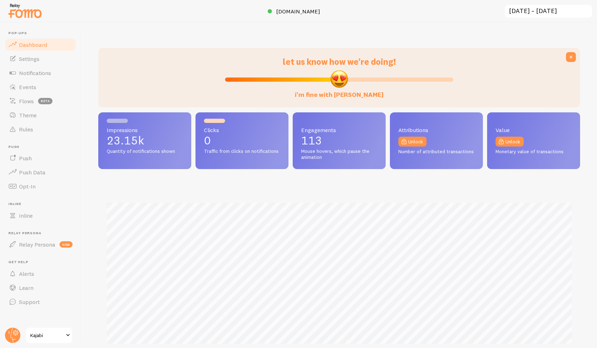 The height and width of the screenshot is (348, 597). Describe the element at coordinates (26, 288) in the screenshot. I see `span: Learn` at that location.